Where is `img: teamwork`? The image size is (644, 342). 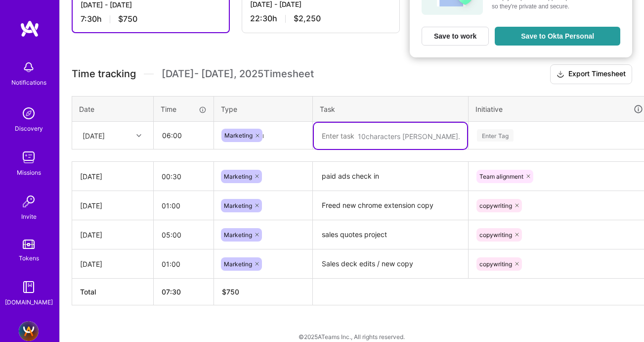 img: teamwork is located at coordinates (29, 157).